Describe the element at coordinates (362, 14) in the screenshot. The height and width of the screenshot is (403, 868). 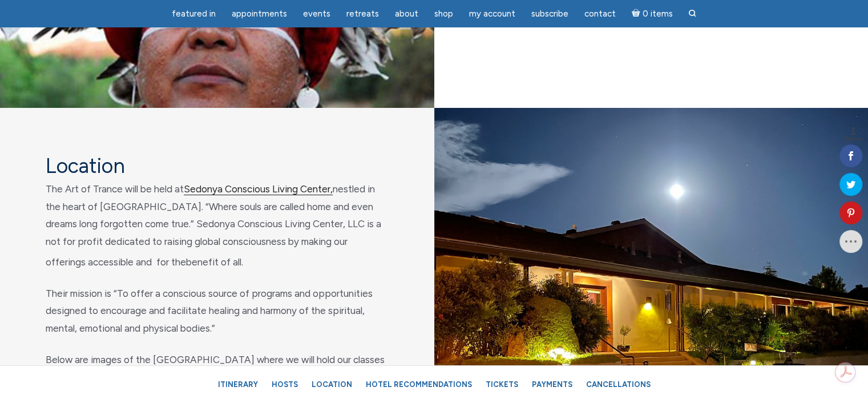
I see `span: Retreats` at that location.